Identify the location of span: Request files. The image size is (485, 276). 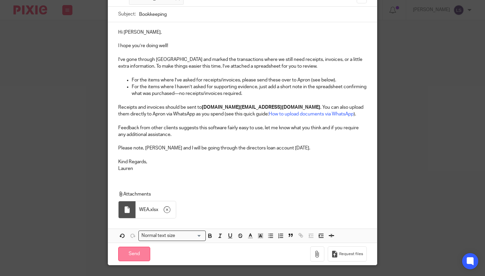
(351, 254).